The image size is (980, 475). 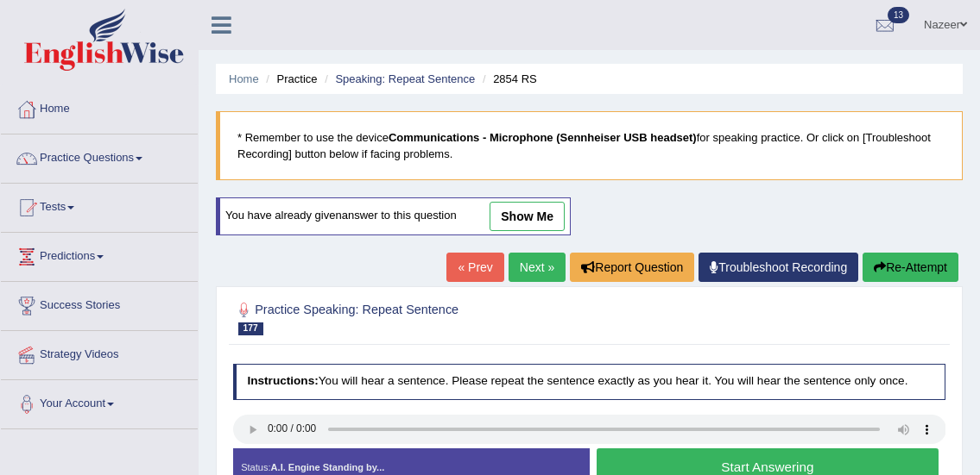 What do you see at coordinates (589, 146) in the screenshot?
I see `blockquote: * Remember to use the device for speaking practice. Or click on [Troubleshoot Recording] button b...` at bounding box center [589, 146].